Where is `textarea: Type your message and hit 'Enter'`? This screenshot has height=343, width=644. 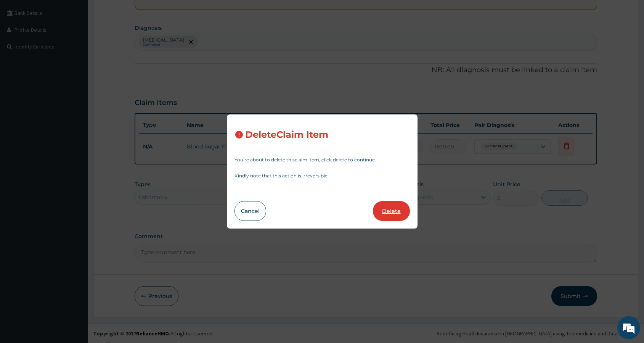
textarea: Type your message and hit 'Enter' is located at coordinates (74, 222).